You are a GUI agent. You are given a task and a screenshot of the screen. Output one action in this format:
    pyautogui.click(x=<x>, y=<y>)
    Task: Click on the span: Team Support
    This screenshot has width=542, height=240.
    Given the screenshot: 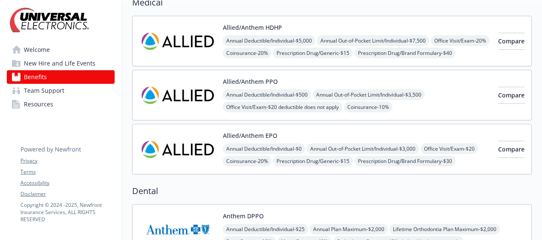 What is the action you would take?
    pyautogui.click(x=44, y=91)
    